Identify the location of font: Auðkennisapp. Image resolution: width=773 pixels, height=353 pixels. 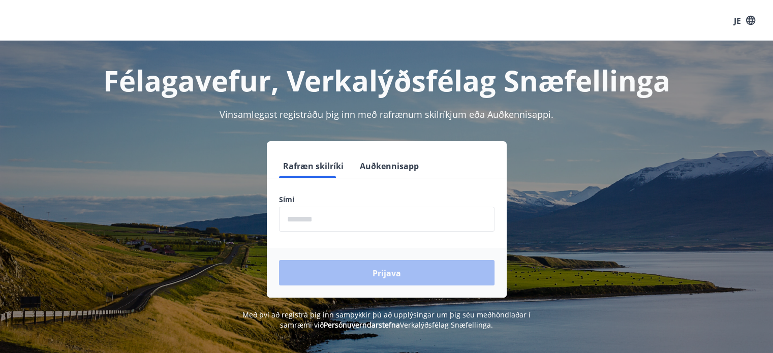
(389, 166).